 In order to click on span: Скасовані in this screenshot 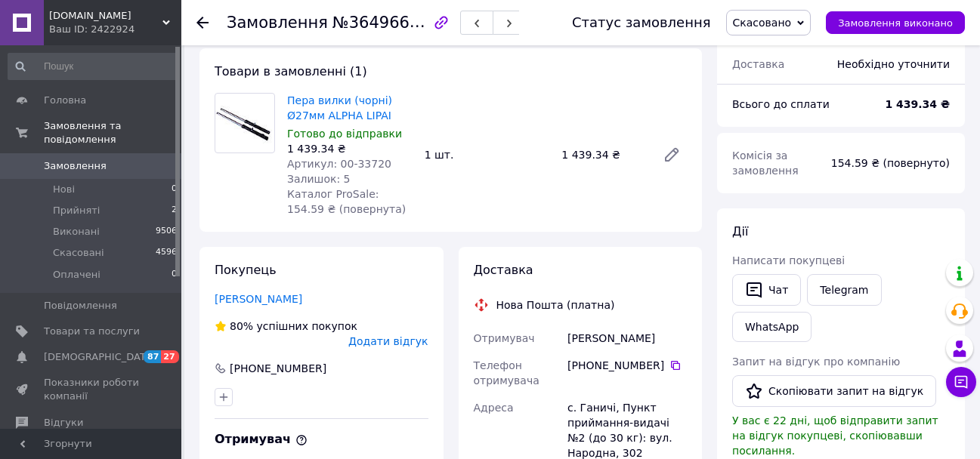, I will do `click(78, 253)`.